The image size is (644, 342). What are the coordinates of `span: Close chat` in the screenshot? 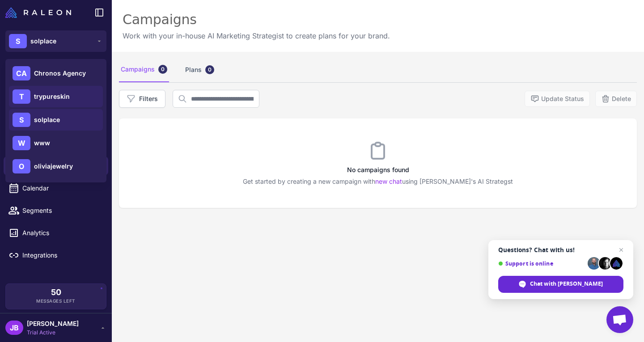 It's located at (621, 250).